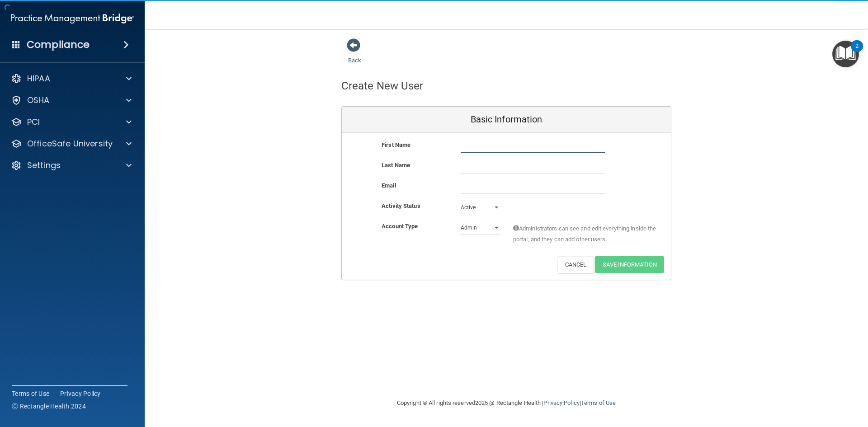  I want to click on b: Account Type, so click(400, 226).